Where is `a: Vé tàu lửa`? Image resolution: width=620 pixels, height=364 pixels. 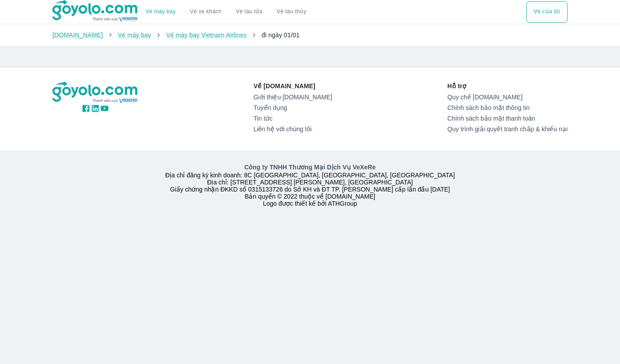 a: Vé tàu lửa is located at coordinates (249, 12).